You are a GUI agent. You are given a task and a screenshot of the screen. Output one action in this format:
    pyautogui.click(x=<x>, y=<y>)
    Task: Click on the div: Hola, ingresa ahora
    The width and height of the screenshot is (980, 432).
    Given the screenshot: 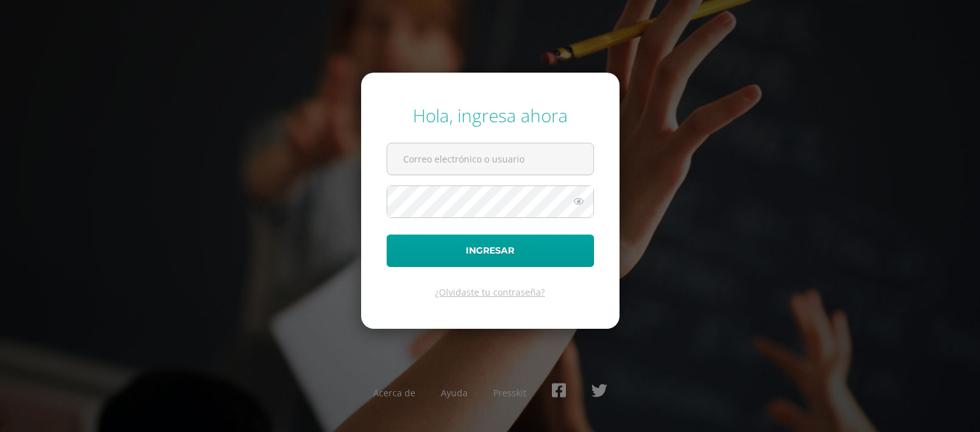 What is the action you would take?
    pyautogui.click(x=490, y=115)
    